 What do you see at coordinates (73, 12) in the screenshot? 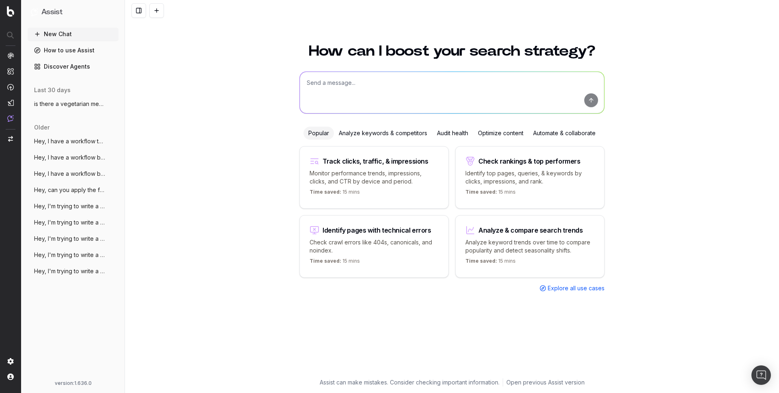
I see `button: Assist` at bounding box center [73, 12].